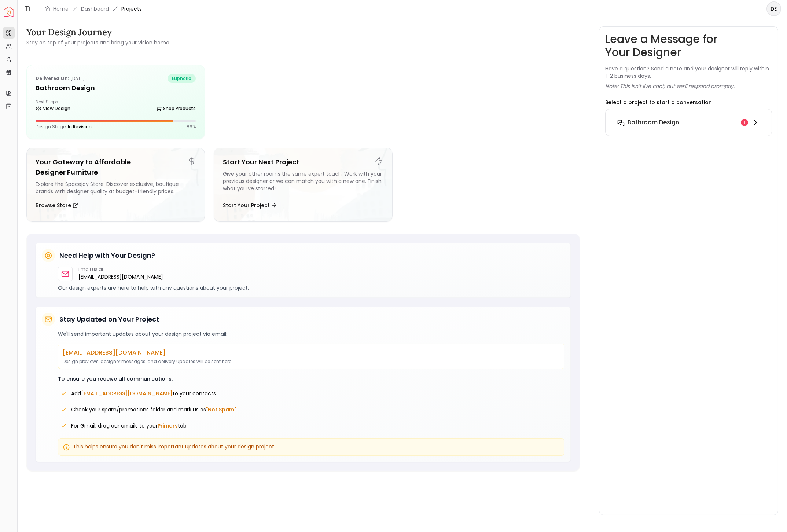 This screenshot has width=787, height=532. I want to click on span: Primary, so click(168, 426).